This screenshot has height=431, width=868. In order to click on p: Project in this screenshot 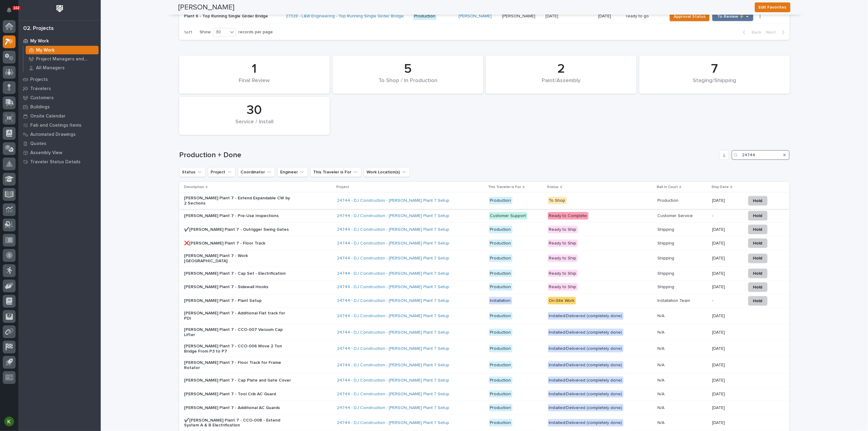, I will do `click(342, 187)`.